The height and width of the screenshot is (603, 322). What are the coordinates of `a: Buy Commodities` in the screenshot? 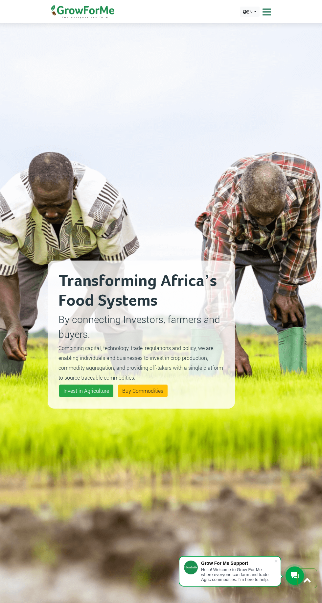 It's located at (143, 391).